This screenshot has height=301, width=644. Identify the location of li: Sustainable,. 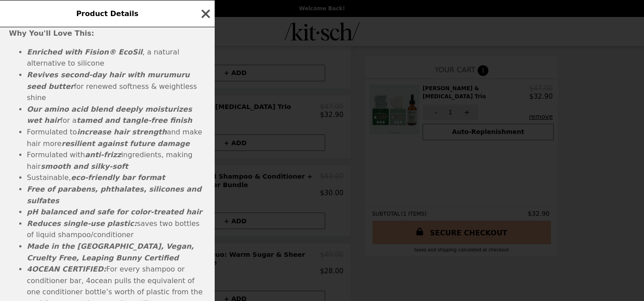
(116, 178).